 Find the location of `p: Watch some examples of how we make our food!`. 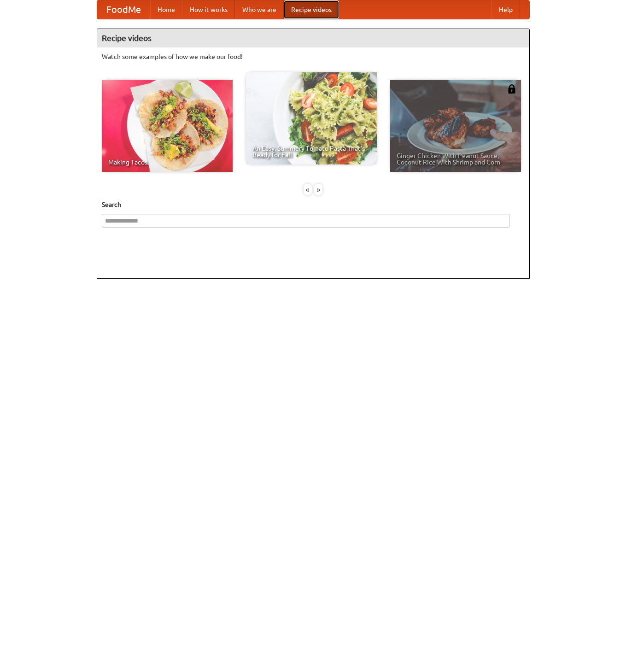

p: Watch some examples of how we make our food! is located at coordinates (313, 57).